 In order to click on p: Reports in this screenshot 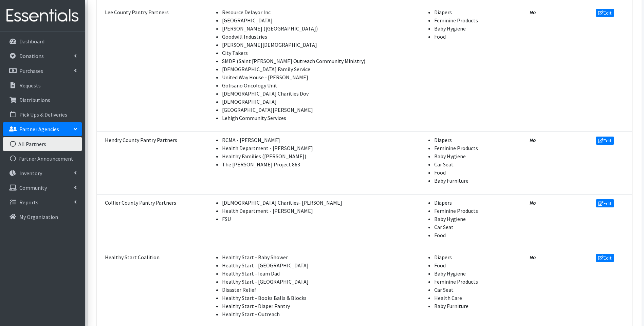, I will do `click(29, 202)`.